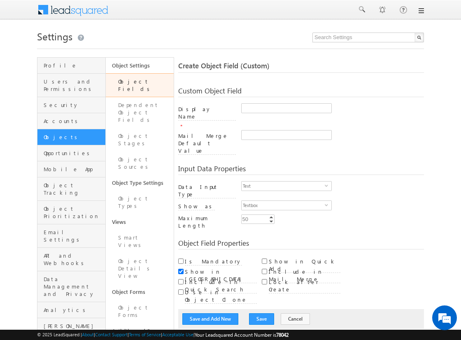 The height and width of the screenshot is (340, 461). I want to click on label: Lock after Create, so click(305, 286).